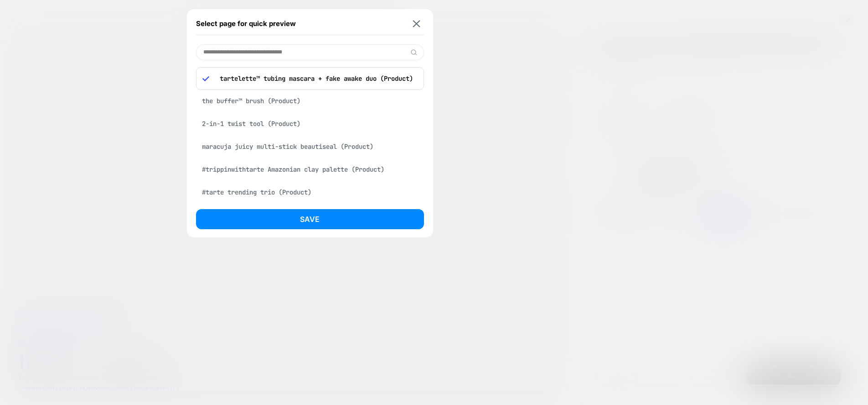  What do you see at coordinates (246, 23) in the screenshot?
I see `span: Select page for quick preview` at bounding box center [246, 23].